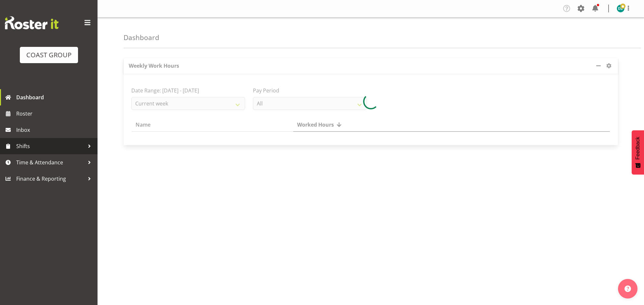 The height and width of the screenshot is (305, 644). What do you see at coordinates (55, 113) in the screenshot?
I see `span: Roster` at bounding box center [55, 113].